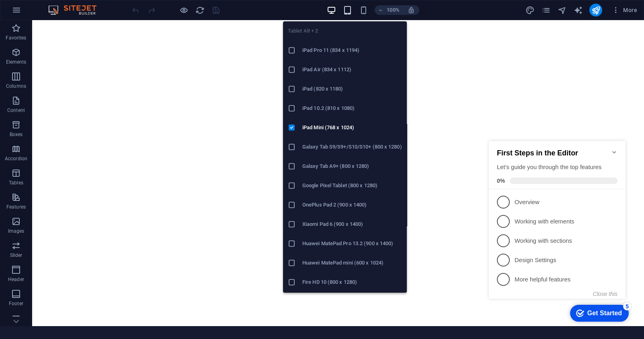 This screenshot has width=644, height=339. Describe the element at coordinates (72, 84) in the screenshot. I see `li: Working with elements` at that location.